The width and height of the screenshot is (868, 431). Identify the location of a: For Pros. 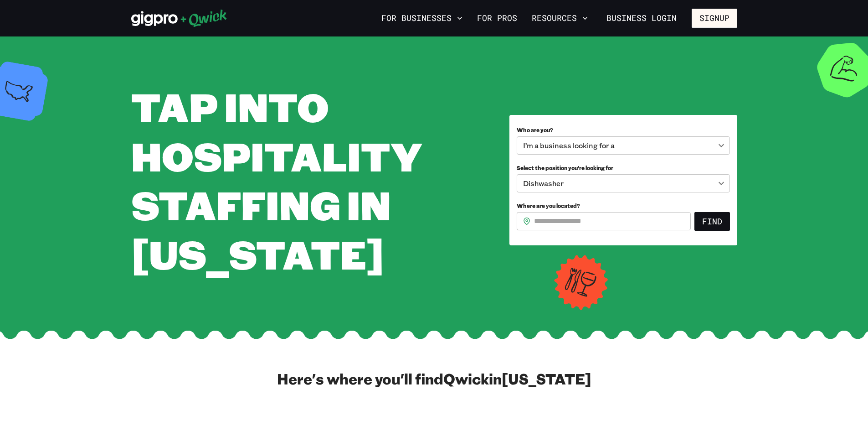
(497, 18).